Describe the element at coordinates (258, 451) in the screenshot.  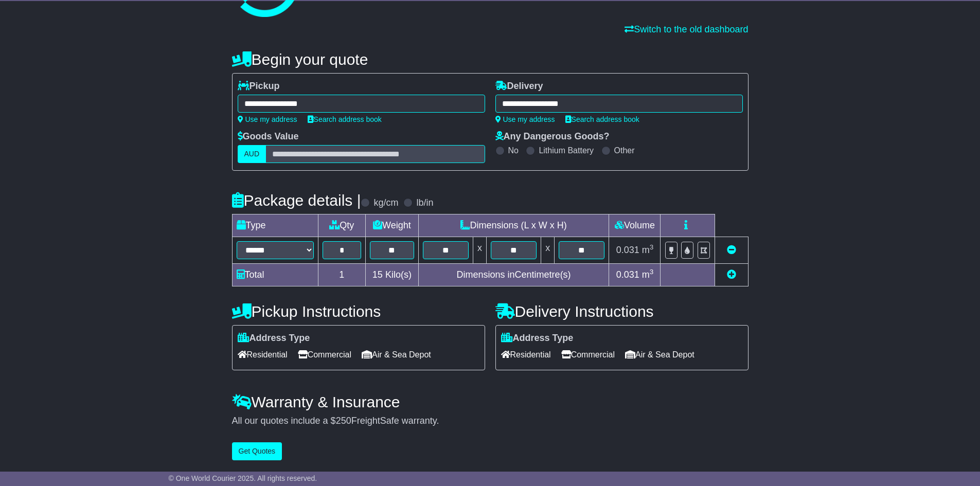
I see `button: Get Quotes` at that location.